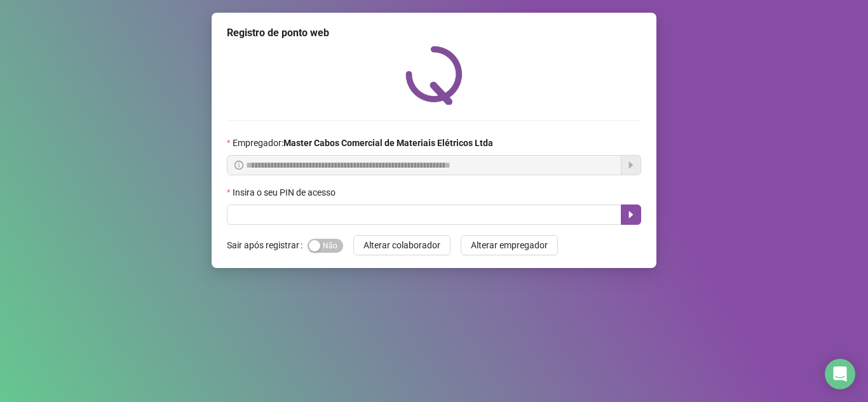  Describe the element at coordinates (509, 245) in the screenshot. I see `button: Alterar empregador` at that location.